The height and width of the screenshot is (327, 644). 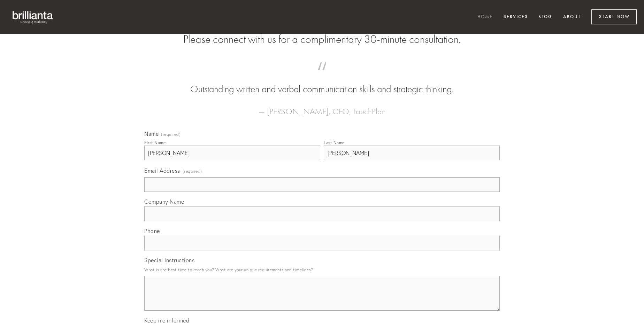 I want to click on div: First Name, so click(x=155, y=142).